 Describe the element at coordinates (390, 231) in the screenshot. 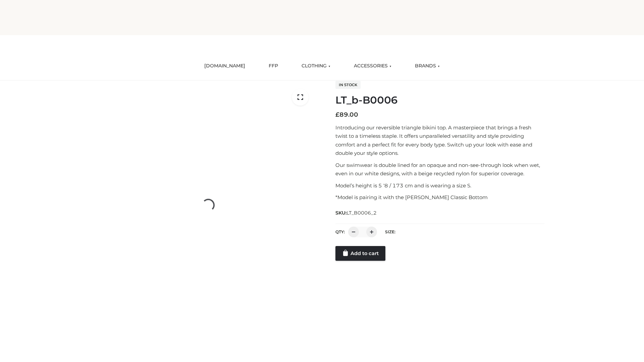

I see `label: Size:` at that location.